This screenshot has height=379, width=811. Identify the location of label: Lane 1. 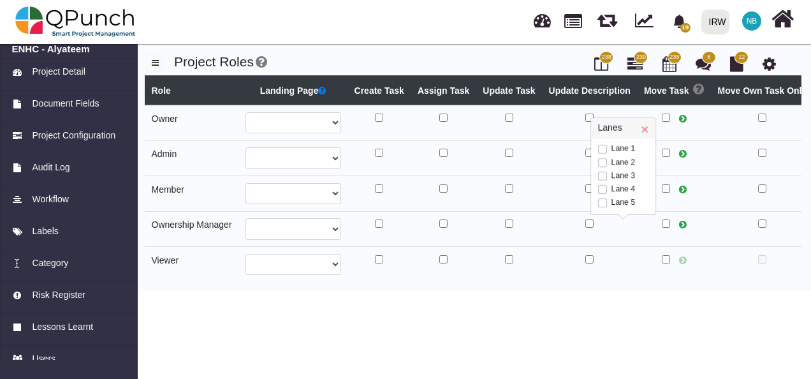
(623, 149).